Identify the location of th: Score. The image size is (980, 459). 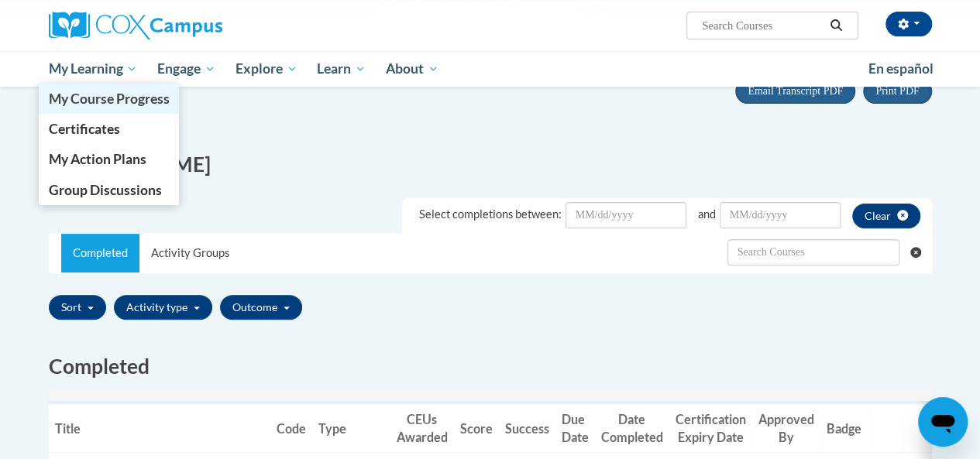
(476, 428).